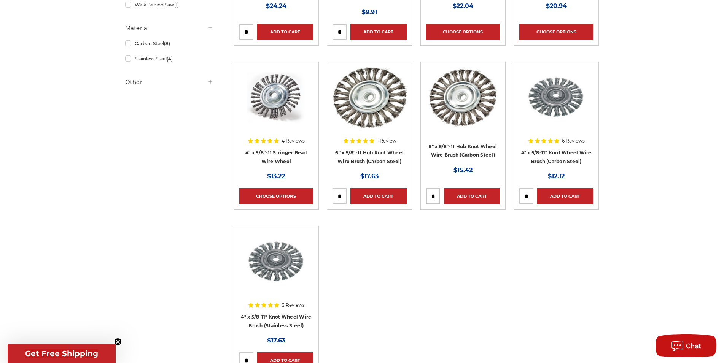  I want to click on span: $20.94, so click(556, 6).